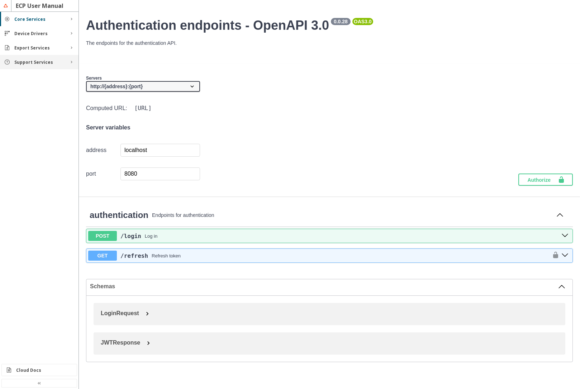  What do you see at coordinates (542, 180) in the screenshot?
I see `span: Authorize` at bounding box center [542, 180].